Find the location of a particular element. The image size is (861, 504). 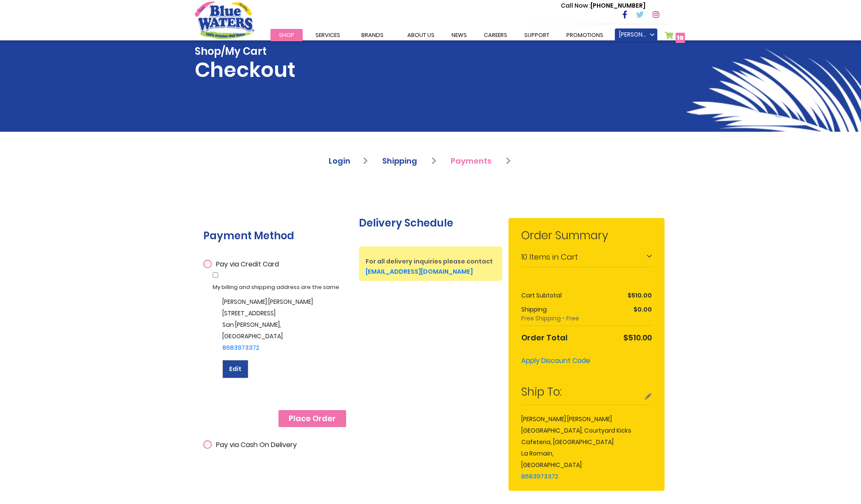

a: careers is located at coordinates (495, 35).